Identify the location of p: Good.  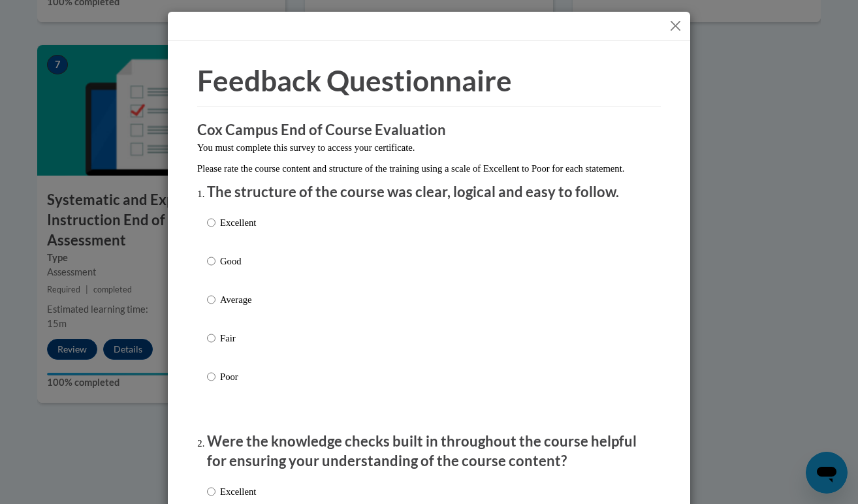
(238, 261).